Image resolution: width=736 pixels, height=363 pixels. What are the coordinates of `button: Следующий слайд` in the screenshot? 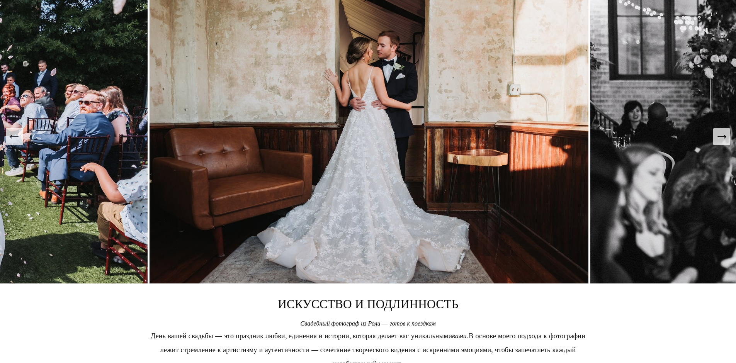 It's located at (721, 137).